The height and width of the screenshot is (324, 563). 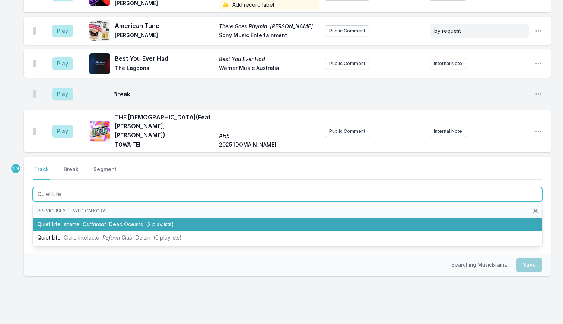 I want to click on img: AH!!, so click(x=100, y=131).